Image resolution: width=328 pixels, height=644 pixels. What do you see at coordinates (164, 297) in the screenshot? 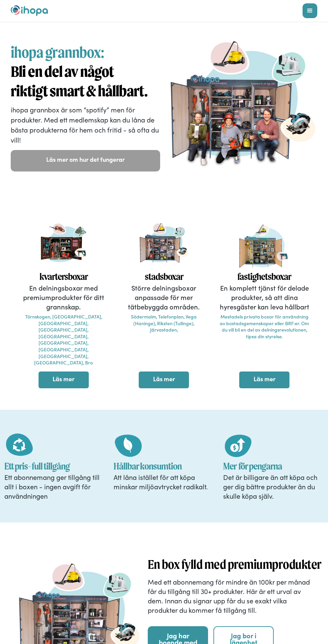
I see `p: Större delningsboxar anpassade för mer tätbebyggda områden.` at bounding box center [164, 297].